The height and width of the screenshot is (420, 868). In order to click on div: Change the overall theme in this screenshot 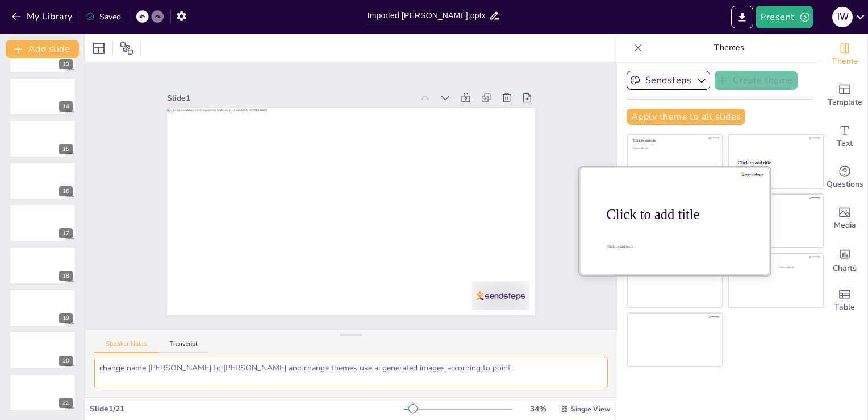, I will do `click(845, 55)`.